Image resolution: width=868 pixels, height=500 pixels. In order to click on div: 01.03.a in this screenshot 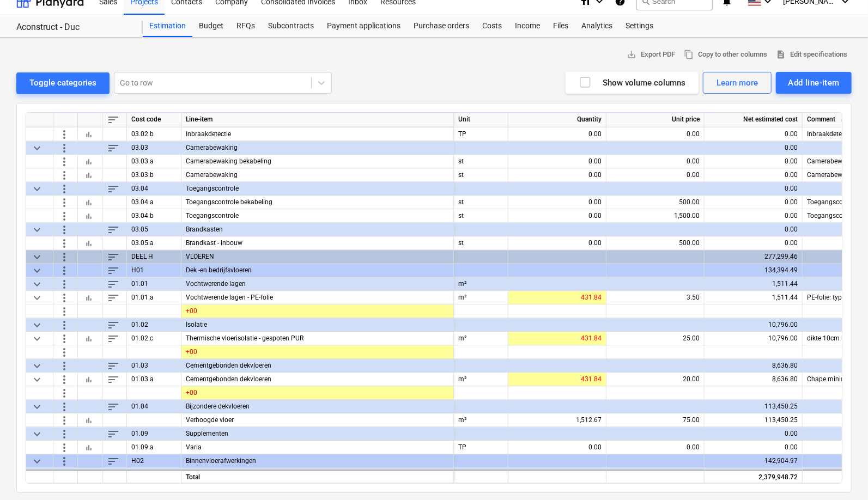, I will do `click(154, 379)`.